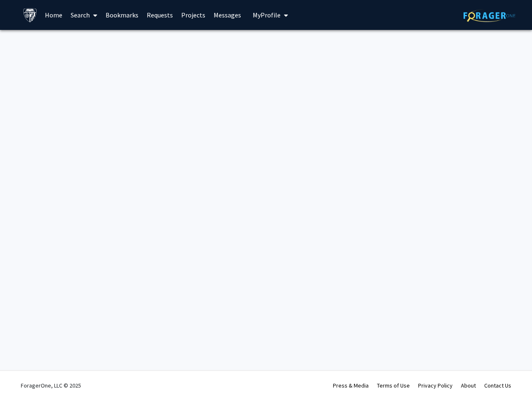 This screenshot has width=532, height=400. What do you see at coordinates (266, 15) in the screenshot?
I see `span: My Profile` at bounding box center [266, 15].